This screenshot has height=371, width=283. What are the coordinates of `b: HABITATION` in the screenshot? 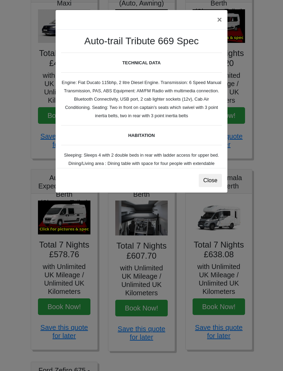 It's located at (141, 135).